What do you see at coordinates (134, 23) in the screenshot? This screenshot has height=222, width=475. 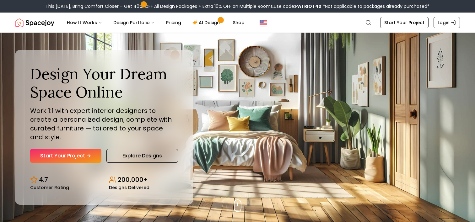 I see `button: Design Portfolio` at bounding box center [134, 23].